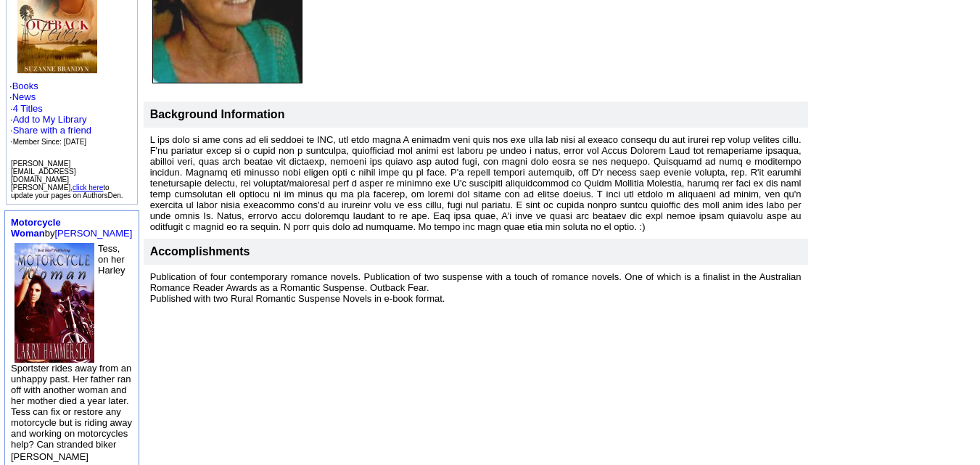 Image resolution: width=980 pixels, height=465 pixels. Describe the element at coordinates (218, 114) in the screenshot. I see `b: Background Information` at that location.